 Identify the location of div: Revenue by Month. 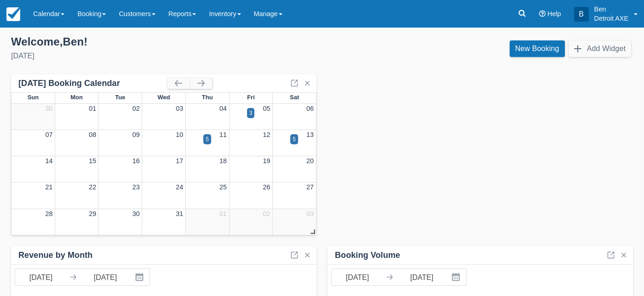
(55, 255).